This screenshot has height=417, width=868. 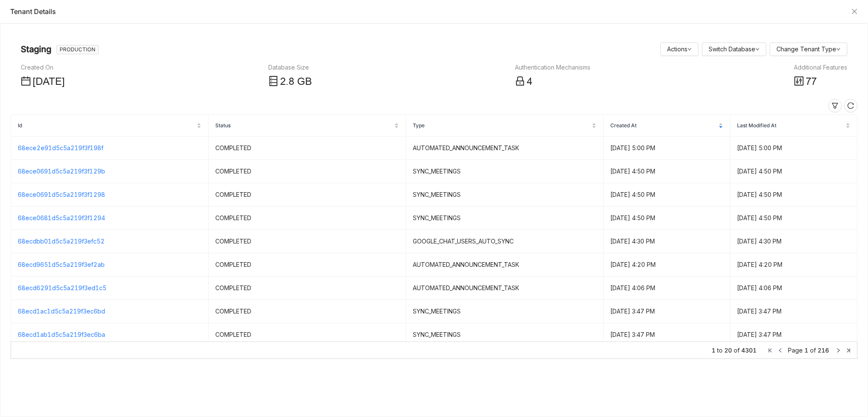 What do you see at coordinates (750, 350) in the screenshot?
I see `span: 4301` at bounding box center [750, 350].